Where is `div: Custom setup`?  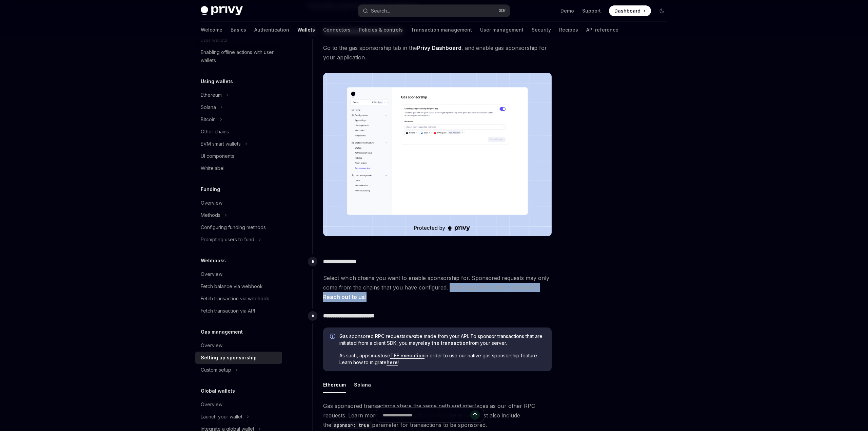 div: Custom setup is located at coordinates (216, 370).